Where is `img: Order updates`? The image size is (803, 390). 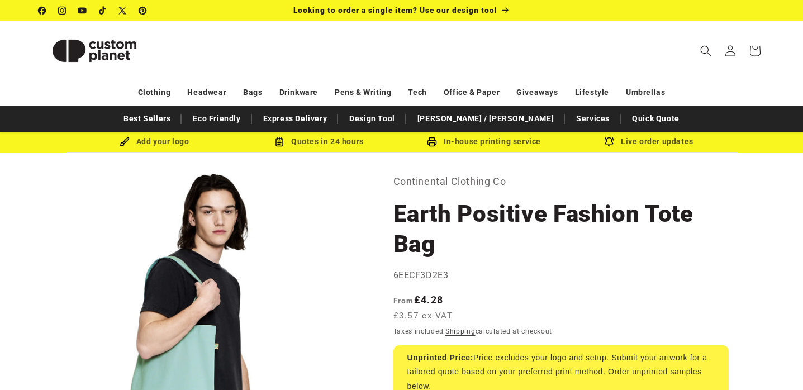 img: Order updates is located at coordinates (609, 142).